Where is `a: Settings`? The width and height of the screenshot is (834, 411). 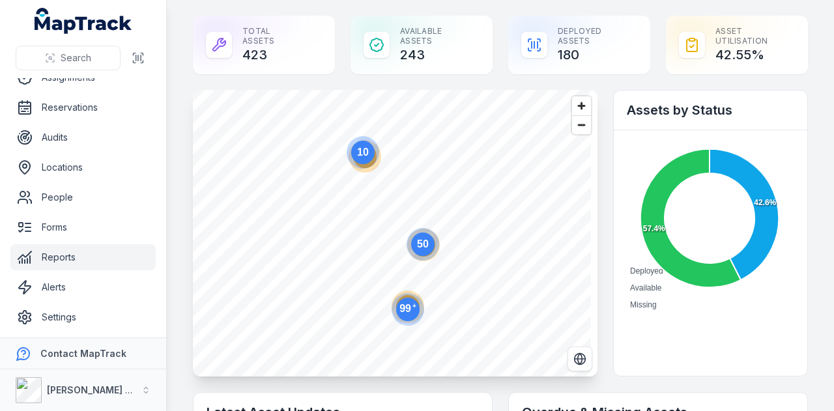
a: Settings is located at coordinates (83, 317).